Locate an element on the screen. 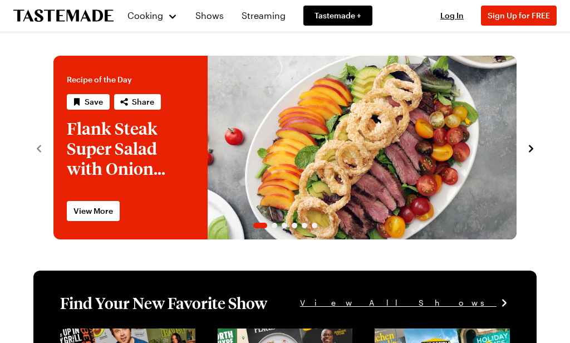 The height and width of the screenshot is (343, 570). span: Go to slide 3 is located at coordinates (284, 225).